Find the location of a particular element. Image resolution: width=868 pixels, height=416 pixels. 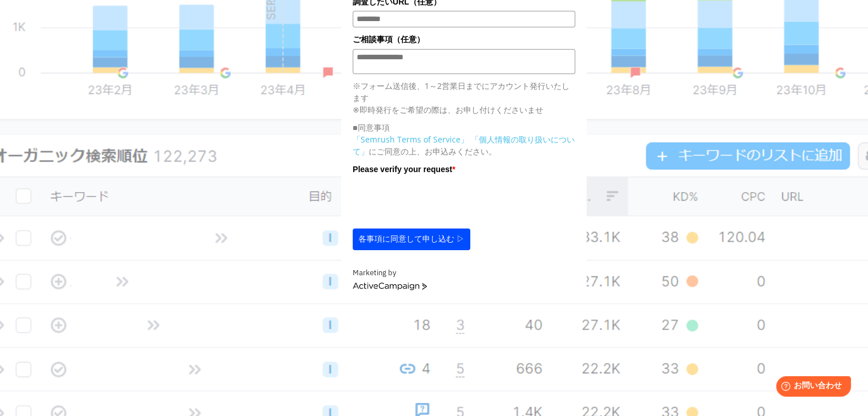

p: ■同意事項 is located at coordinates (464, 127).